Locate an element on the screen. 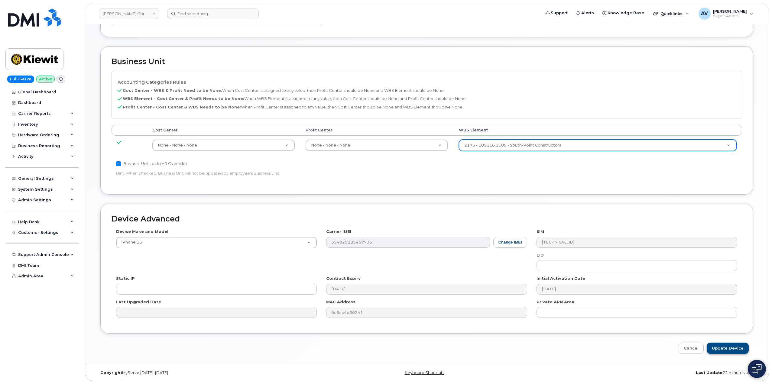  b: WBS Element - Cost Center & Profit Needs to be None: is located at coordinates (183, 98).